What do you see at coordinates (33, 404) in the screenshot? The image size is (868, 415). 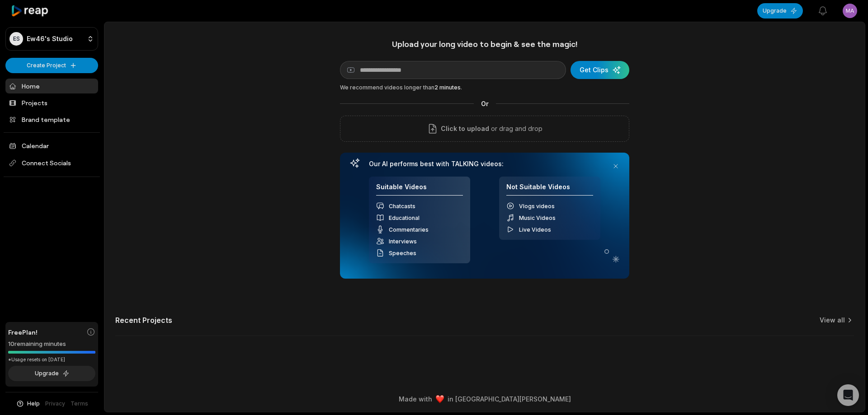 I see `span: Help` at bounding box center [33, 404].